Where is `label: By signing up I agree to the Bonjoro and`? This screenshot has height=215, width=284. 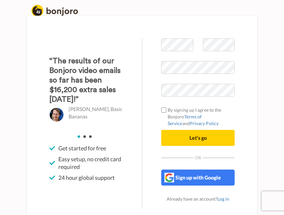 label: By signing up I agree to the Bonjoro and is located at coordinates (197, 116).